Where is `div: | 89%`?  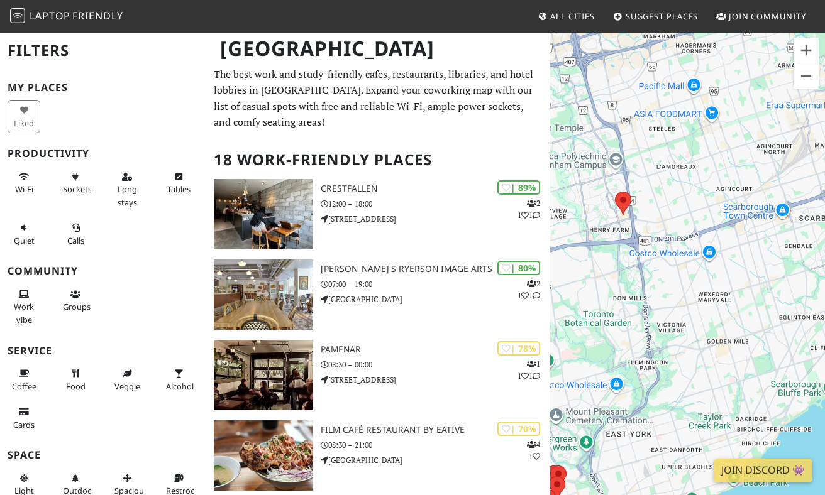 div: | 89% is located at coordinates (519, 187).